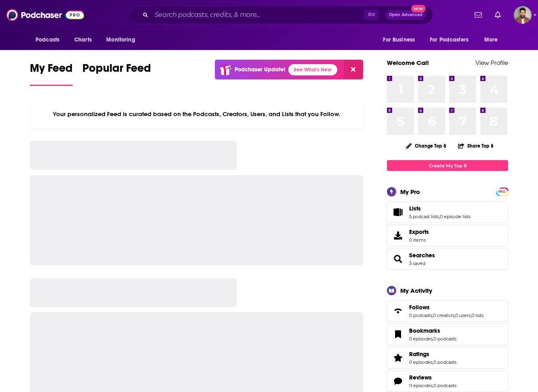 Image resolution: width=538 pixels, height=392 pixels. What do you see at coordinates (47, 40) in the screenshot?
I see `span: Podcasts` at bounding box center [47, 40].